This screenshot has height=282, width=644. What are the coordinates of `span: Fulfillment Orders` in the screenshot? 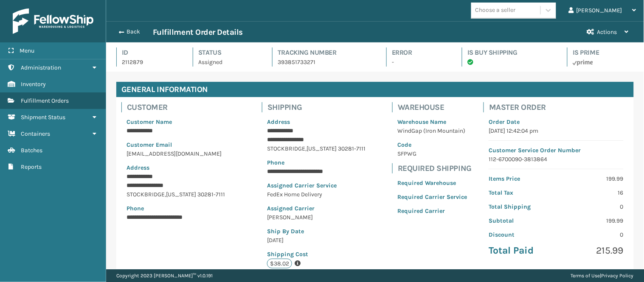 It's located at (44, 100).